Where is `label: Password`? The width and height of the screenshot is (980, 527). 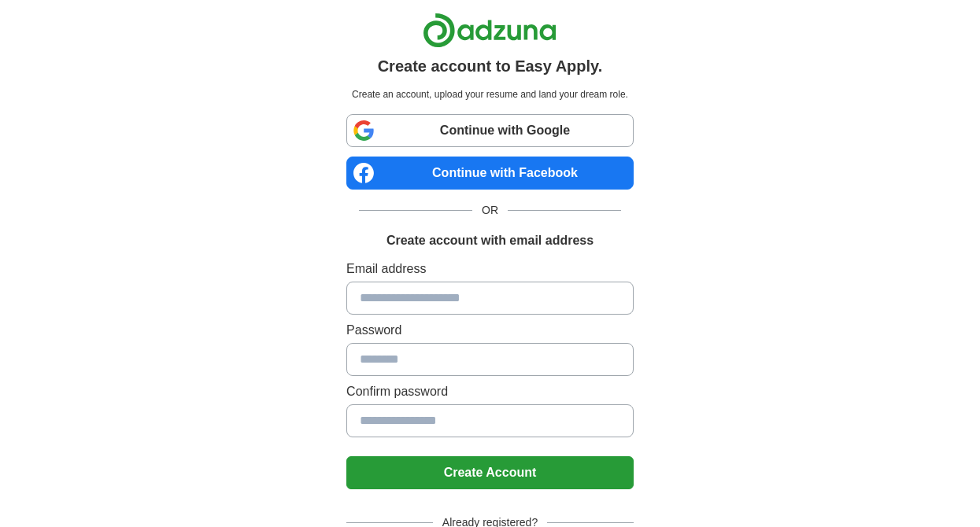
label: Password is located at coordinates (489, 330).